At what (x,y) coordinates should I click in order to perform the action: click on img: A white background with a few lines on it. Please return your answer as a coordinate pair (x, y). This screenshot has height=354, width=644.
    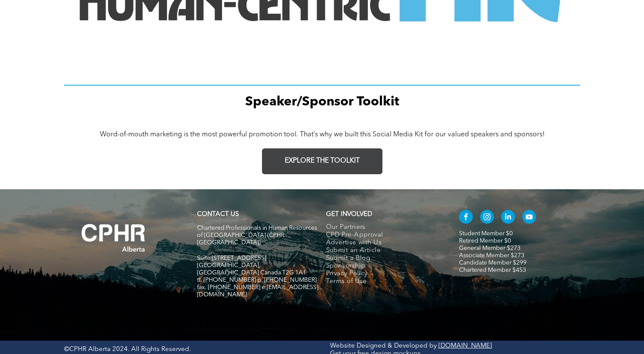
    Looking at the image, I should click on (114, 238).